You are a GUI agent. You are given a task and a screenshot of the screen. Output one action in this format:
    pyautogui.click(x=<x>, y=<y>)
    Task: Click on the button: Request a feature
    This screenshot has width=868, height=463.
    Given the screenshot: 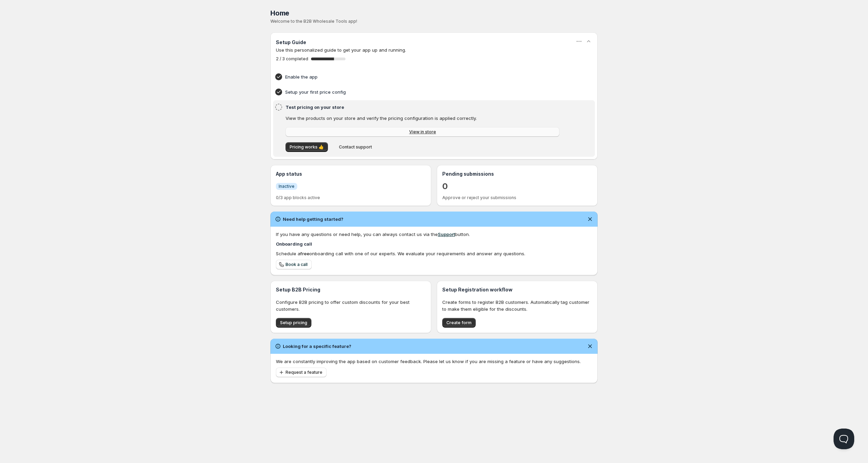 What is the action you would take?
    pyautogui.click(x=301, y=373)
    